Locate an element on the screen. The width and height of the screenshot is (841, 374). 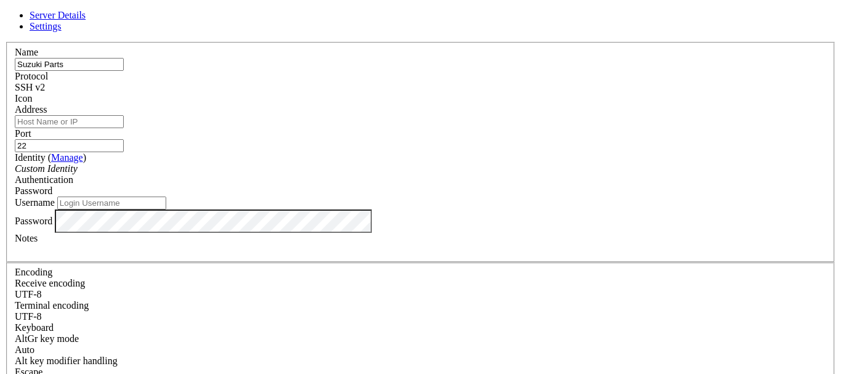
a: Manage is located at coordinates (67, 157).